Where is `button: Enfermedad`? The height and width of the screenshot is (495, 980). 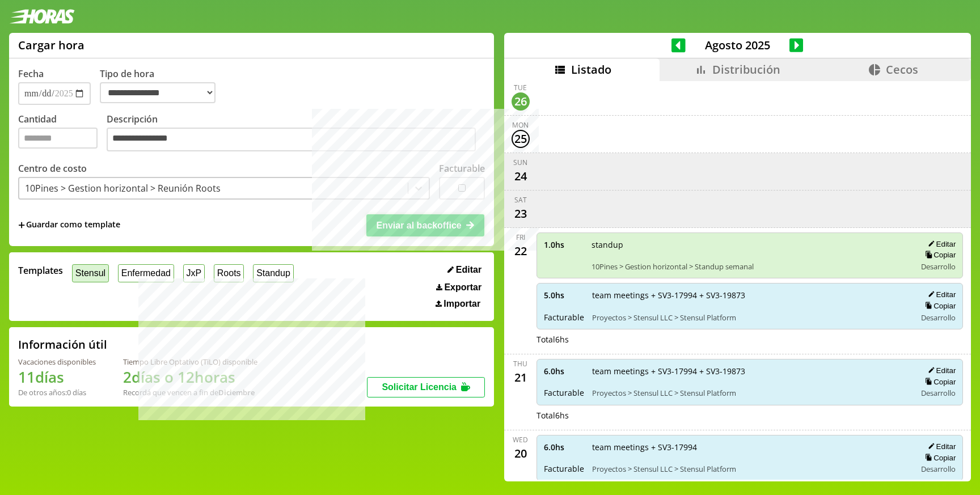
button: Enfermedad is located at coordinates (146, 273).